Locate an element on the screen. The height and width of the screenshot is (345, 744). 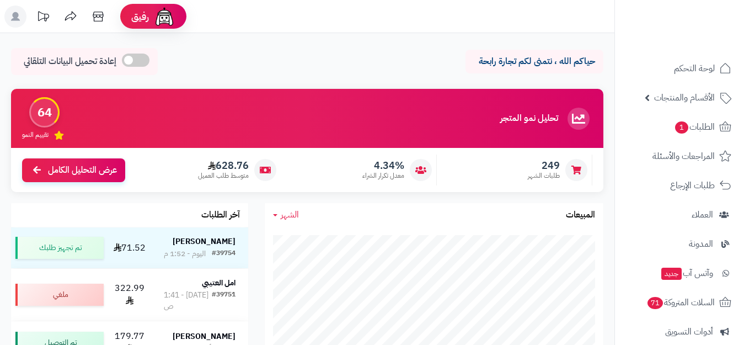
td: 71.52 is located at coordinates (130, 248).